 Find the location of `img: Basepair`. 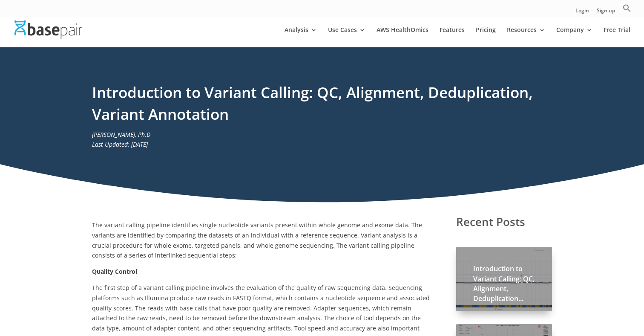

img: Basepair is located at coordinates (48, 29).